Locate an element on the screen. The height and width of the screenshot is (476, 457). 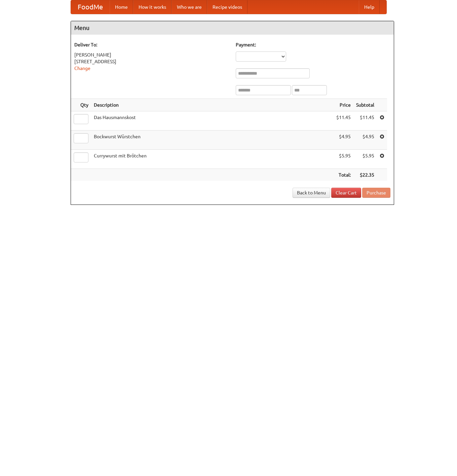
a: Change is located at coordinates (83, 68).